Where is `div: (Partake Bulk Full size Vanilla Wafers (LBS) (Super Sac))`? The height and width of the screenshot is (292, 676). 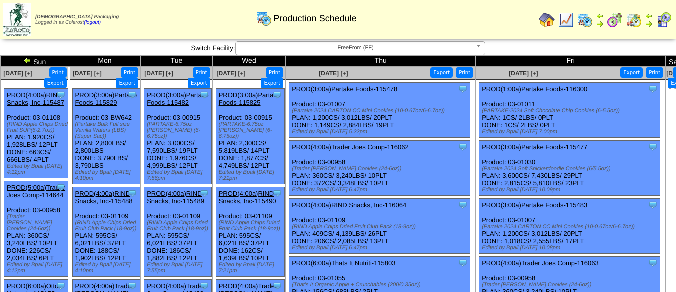 div: (Partake Bulk Full size Vanilla Wafers (LBS) (Super Sac)) is located at coordinates (107, 131).